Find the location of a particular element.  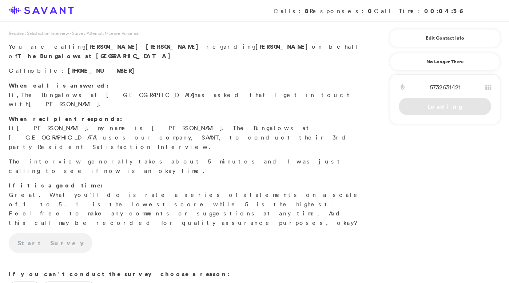

span: mobile is located at coordinates (44, 71).